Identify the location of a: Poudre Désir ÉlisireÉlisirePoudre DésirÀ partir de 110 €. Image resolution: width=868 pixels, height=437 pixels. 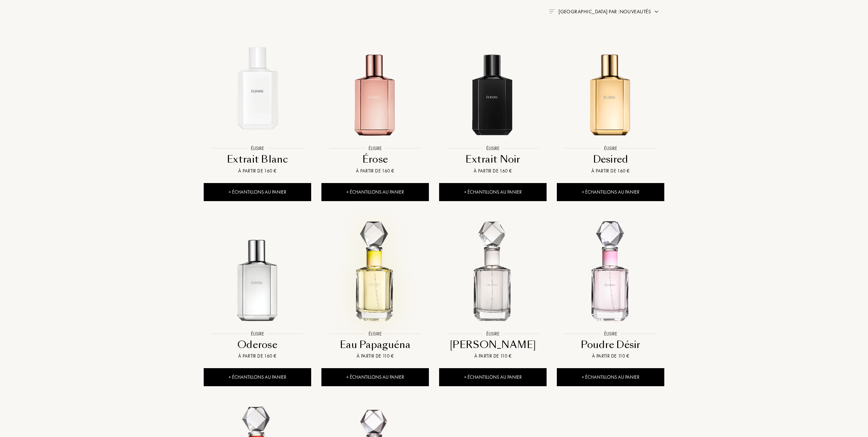
(611, 291).